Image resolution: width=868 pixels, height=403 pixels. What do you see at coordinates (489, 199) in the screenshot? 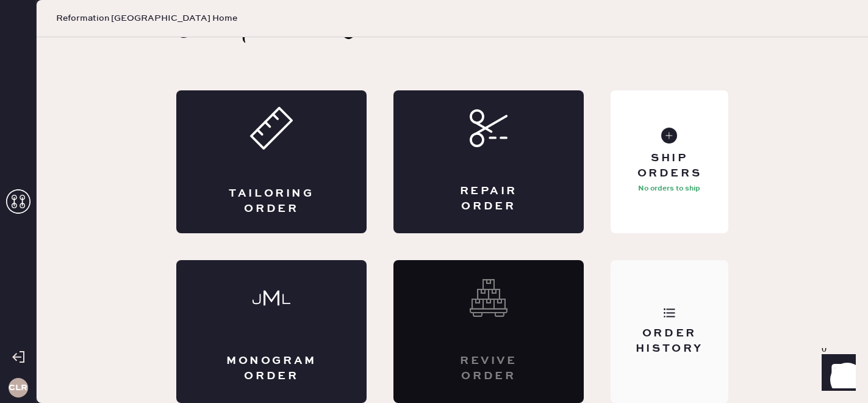
I see `div: Repair Order` at bounding box center [489, 199].